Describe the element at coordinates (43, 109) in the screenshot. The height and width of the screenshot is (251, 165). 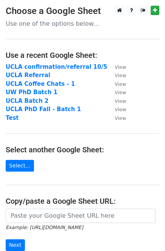
I see `strong: UCLA PhD Fall - Batch 1` at that location.